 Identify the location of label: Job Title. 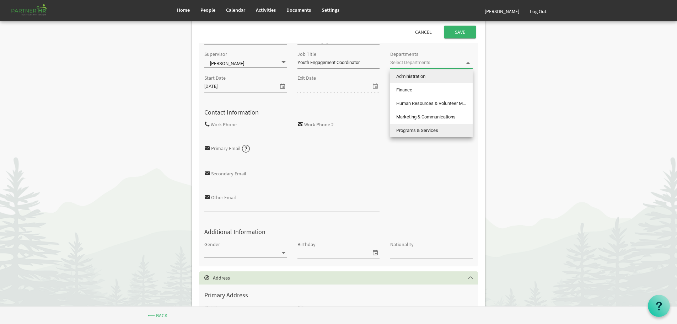
(307, 54).